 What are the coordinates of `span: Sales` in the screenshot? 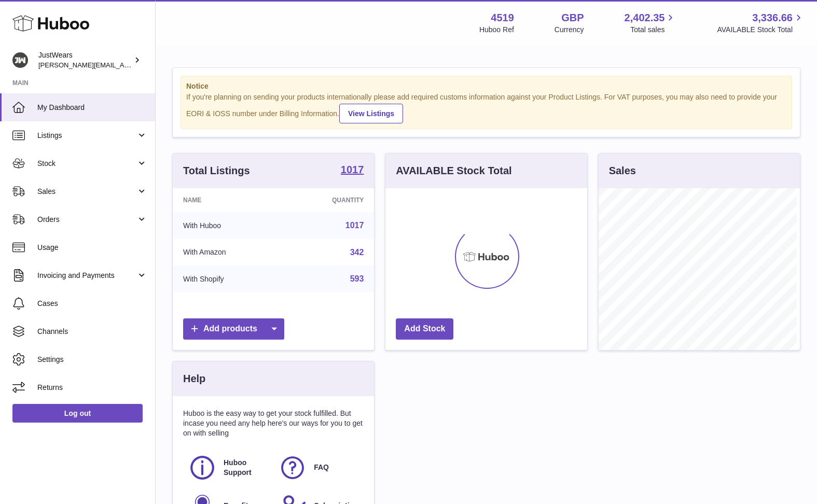 It's located at (87, 191).